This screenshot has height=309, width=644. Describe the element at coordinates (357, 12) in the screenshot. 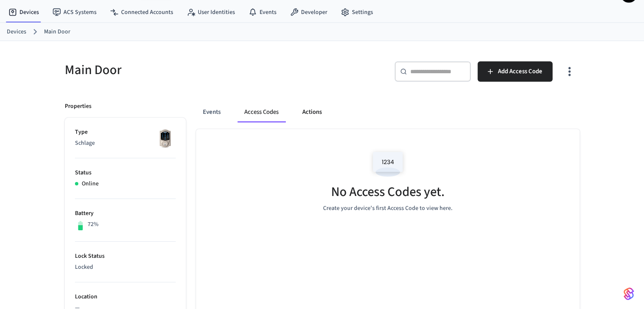

I see `a: Settings` at that location.